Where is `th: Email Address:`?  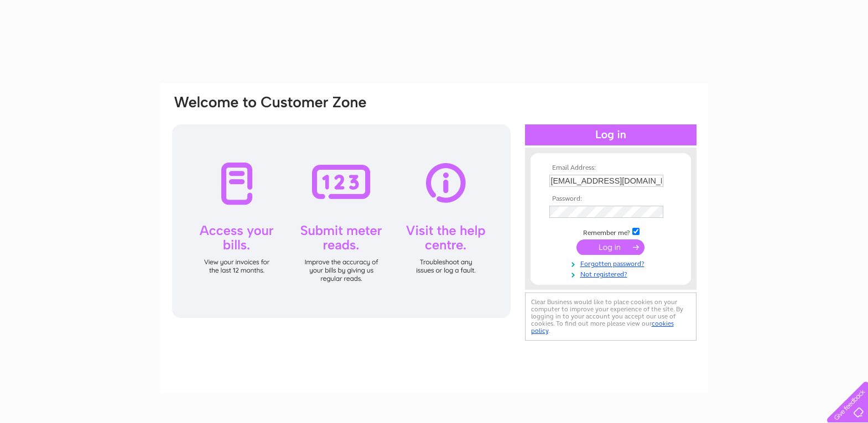
th: Email Address: is located at coordinates (611, 168).